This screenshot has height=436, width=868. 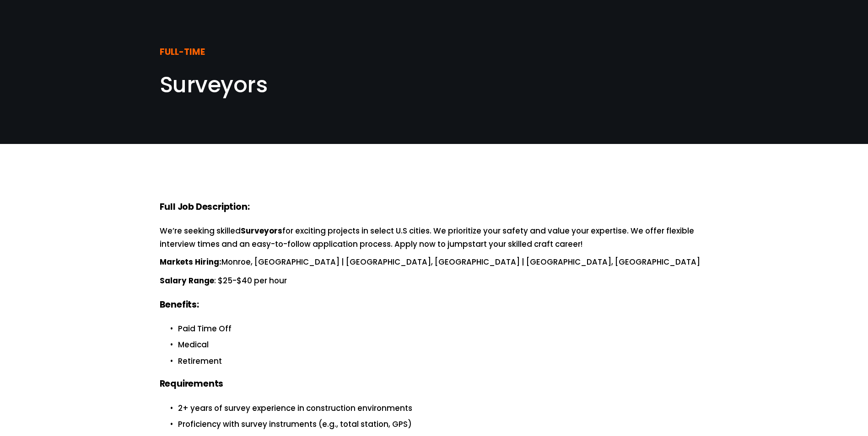 What do you see at coordinates (434, 237) in the screenshot?
I see `p: We’re seeking skilled for exciting projects in select U.S cities. We prioritize your safety and v...` at bounding box center [434, 237].